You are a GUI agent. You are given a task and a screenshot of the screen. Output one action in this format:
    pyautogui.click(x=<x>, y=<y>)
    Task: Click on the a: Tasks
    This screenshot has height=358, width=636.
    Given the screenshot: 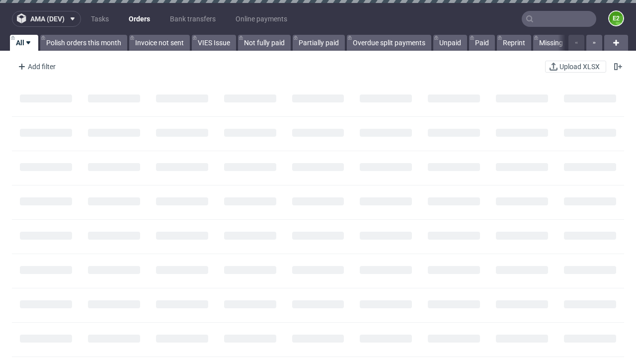 What is the action you would take?
    pyautogui.click(x=100, y=19)
    